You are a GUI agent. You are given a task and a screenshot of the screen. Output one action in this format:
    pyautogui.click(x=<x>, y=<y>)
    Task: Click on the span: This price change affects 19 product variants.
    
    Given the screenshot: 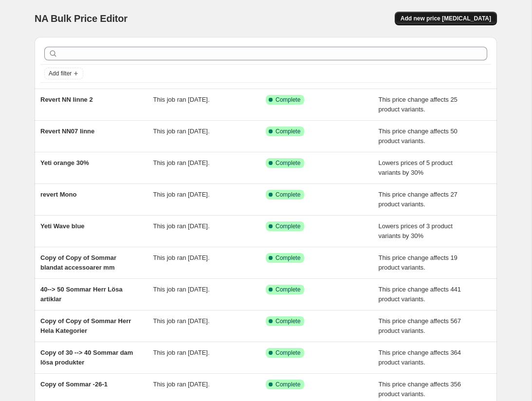 What is the action you would take?
    pyautogui.click(x=418, y=262)
    